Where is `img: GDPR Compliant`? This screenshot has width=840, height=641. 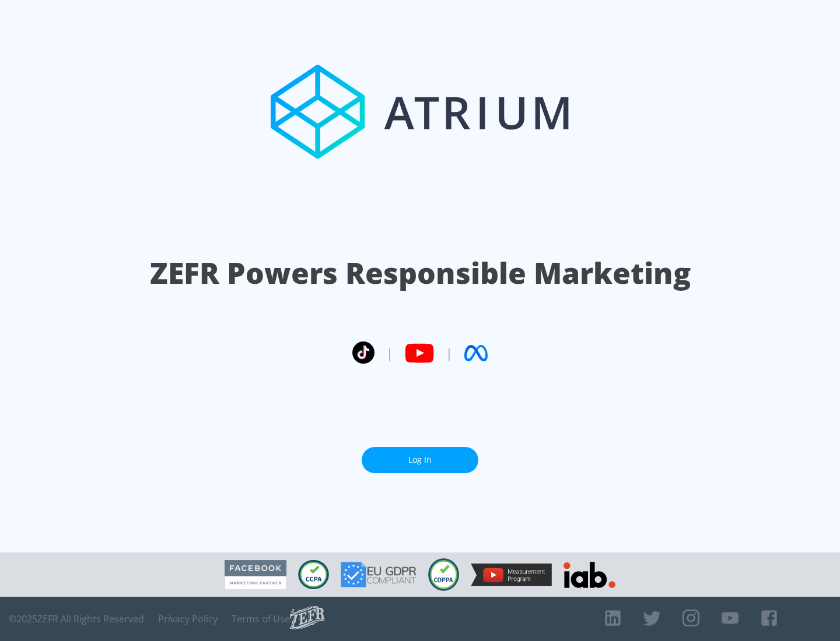 img: GDPR Compliant is located at coordinates (379, 574).